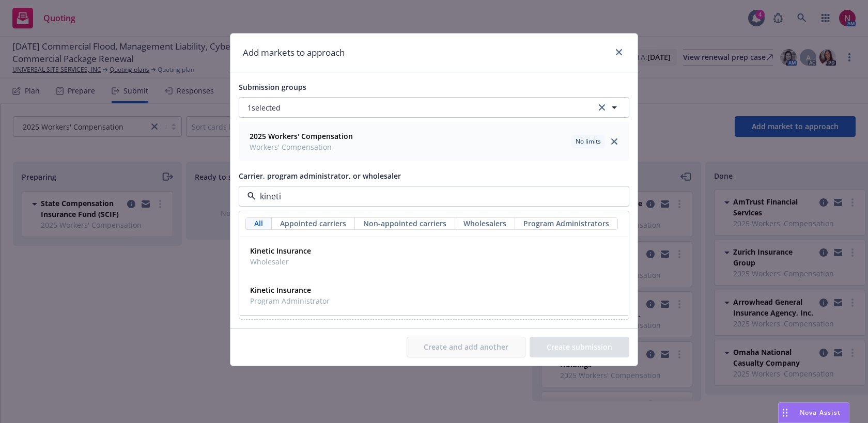  Describe the element at coordinates (280, 261) in the screenshot. I see `span: Wholesaler` at that location.